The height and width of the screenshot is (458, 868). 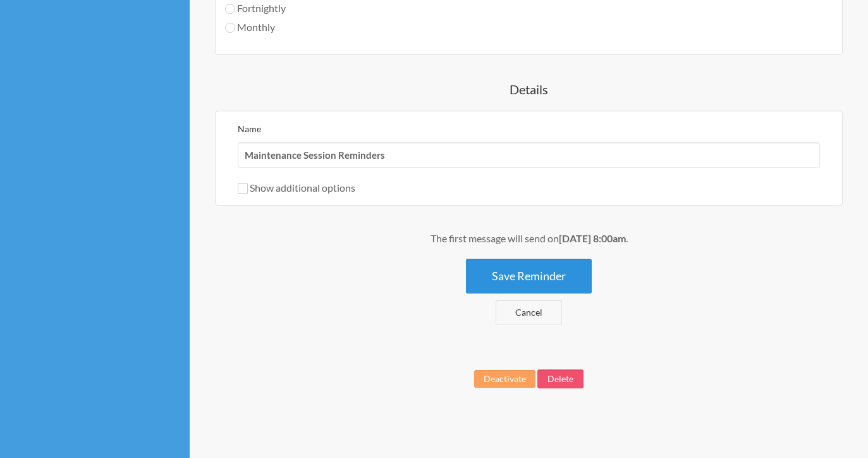 What do you see at coordinates (296, 187) in the screenshot?
I see `label: Show additional options` at bounding box center [296, 187].